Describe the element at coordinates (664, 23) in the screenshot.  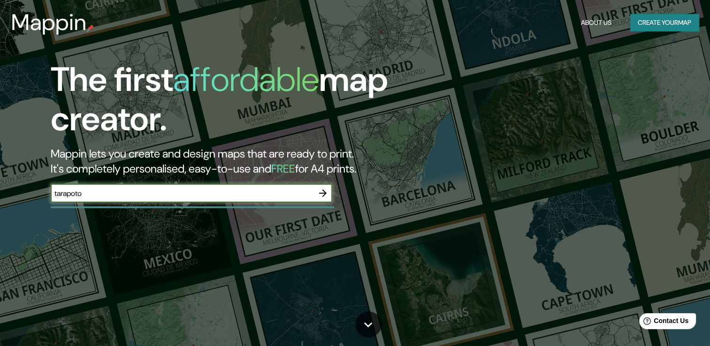
I see `button: Create yourmap` at that location.